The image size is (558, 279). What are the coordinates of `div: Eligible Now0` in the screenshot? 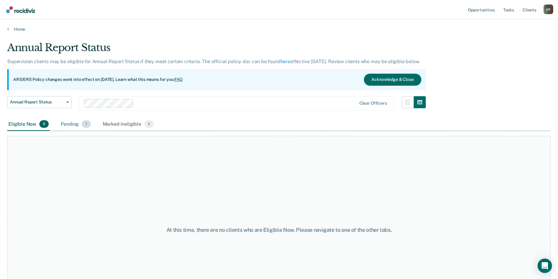 It's located at (29, 124).